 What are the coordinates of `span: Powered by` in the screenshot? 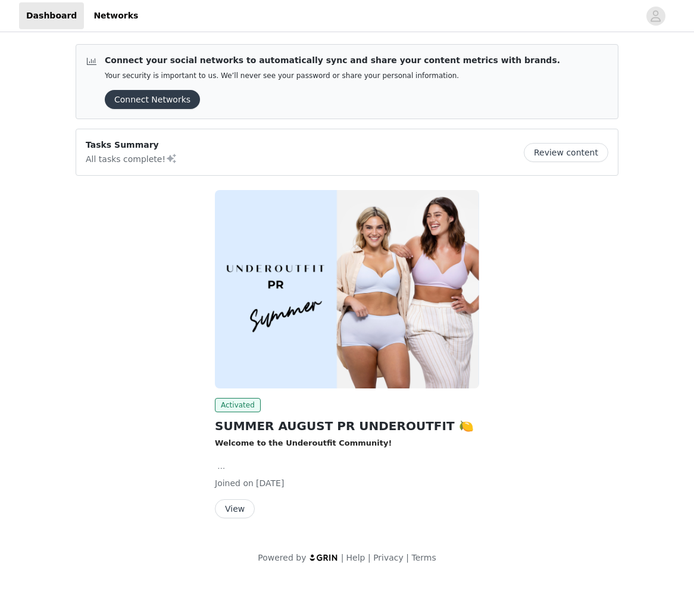 It's located at (282, 558).